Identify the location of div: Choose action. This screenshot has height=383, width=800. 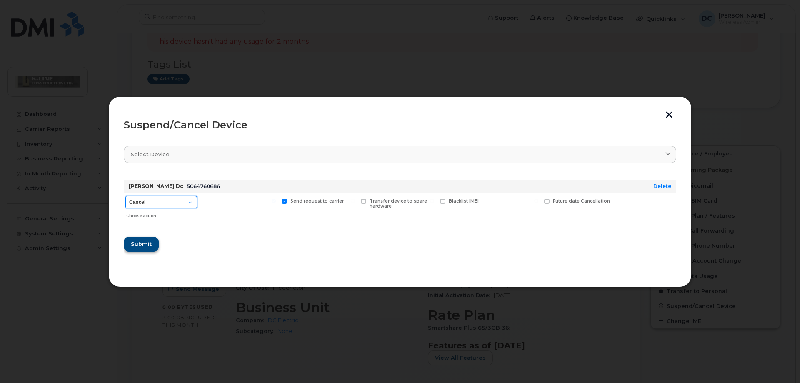
(162, 214).